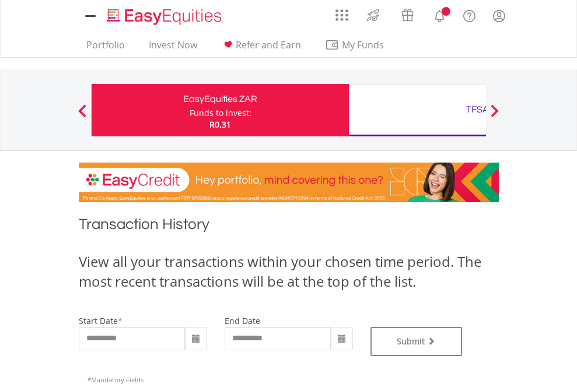 The width and height of the screenshot is (577, 391). I want to click on img: grid-menu-icon.svg, so click(342, 15).